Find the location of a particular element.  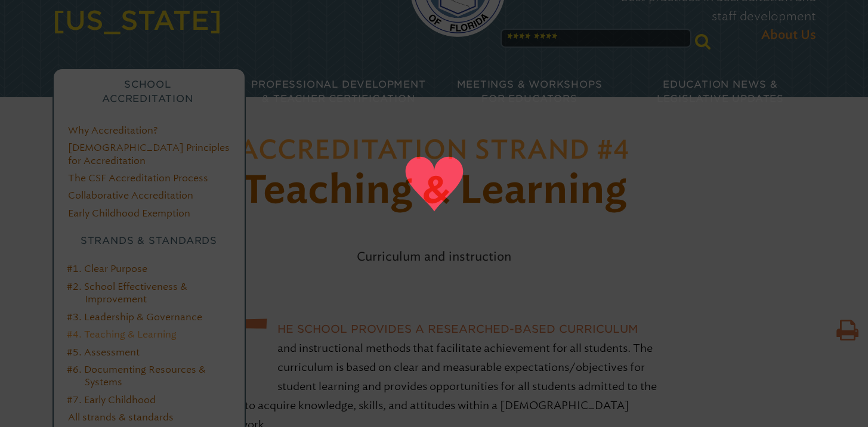

a: #1. Clear Purpose is located at coordinates (107, 269).